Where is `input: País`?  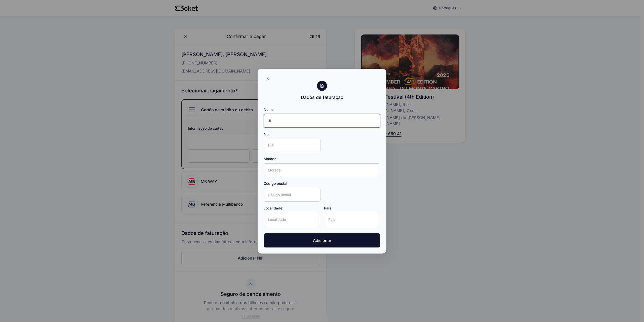 input: País is located at coordinates (352, 219).